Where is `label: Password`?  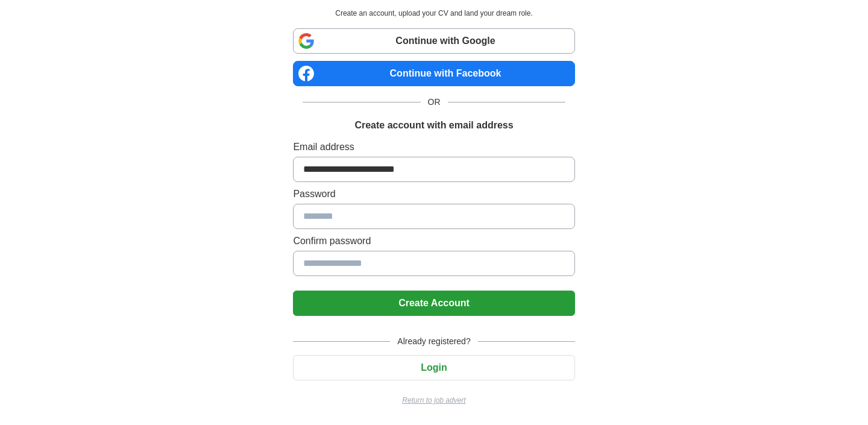 label: Password is located at coordinates (433, 194).